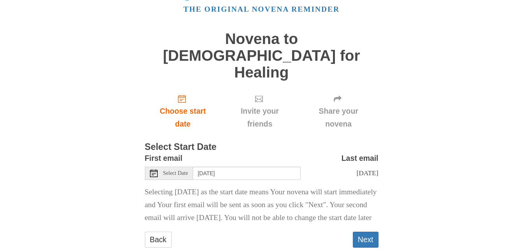 This screenshot has width=523, height=250. I want to click on a: Choose start date, so click(183, 111).